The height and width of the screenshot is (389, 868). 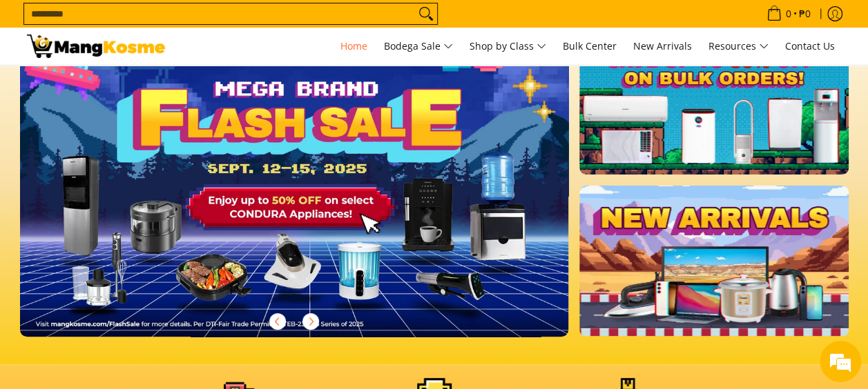 What do you see at coordinates (804, 14) in the screenshot?
I see `span: ₱0` at bounding box center [804, 14].